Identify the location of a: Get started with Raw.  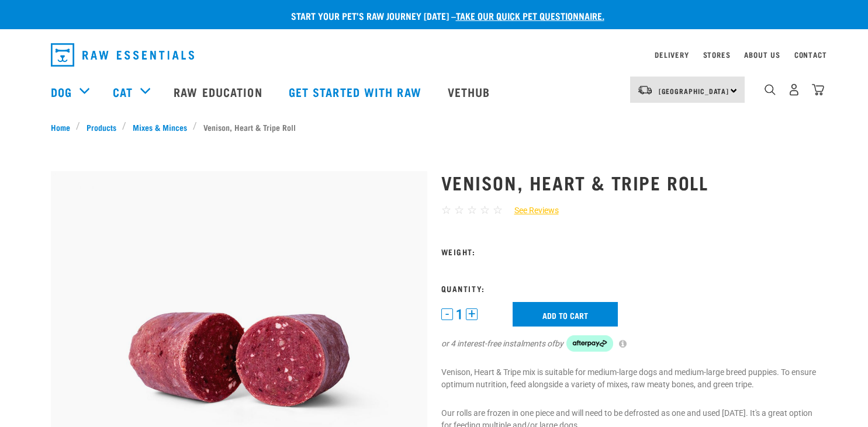
(356, 91).